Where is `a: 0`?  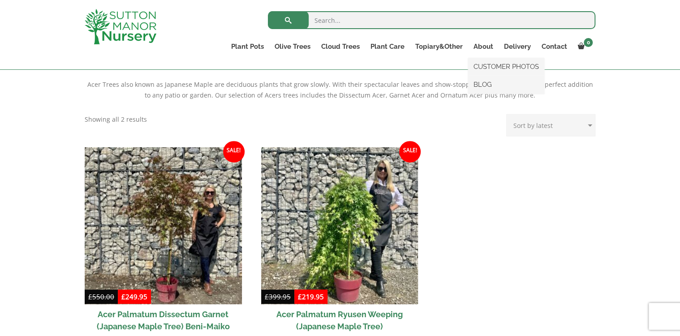
a: 0 is located at coordinates (584, 47).